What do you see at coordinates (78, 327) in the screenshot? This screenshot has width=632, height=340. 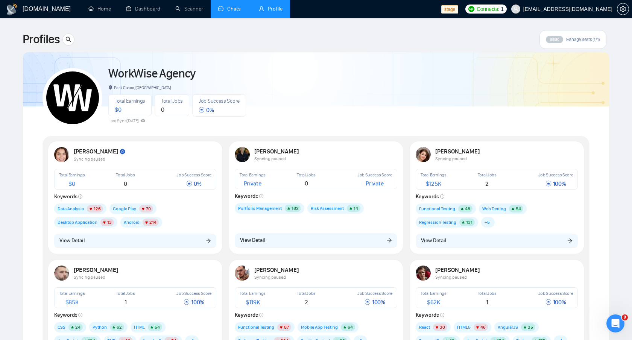 I see `span: 24` at bounding box center [78, 327].